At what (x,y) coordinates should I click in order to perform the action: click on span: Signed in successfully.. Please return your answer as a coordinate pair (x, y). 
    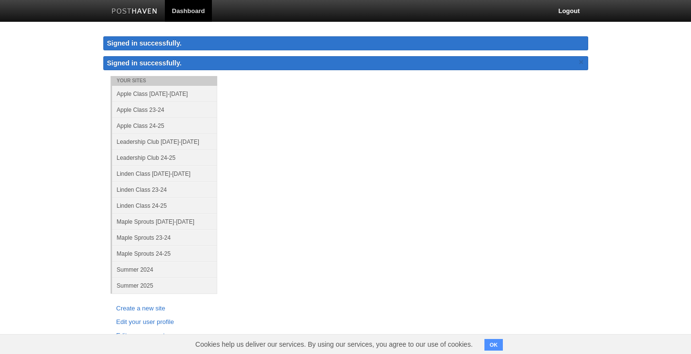
    Looking at the image, I should click on (144, 63).